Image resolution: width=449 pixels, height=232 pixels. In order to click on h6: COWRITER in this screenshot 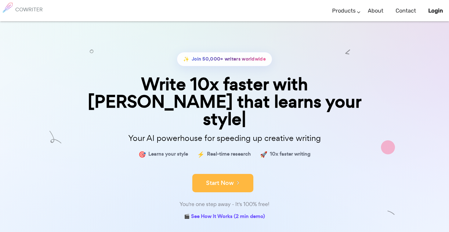, I will do `click(29, 9)`.